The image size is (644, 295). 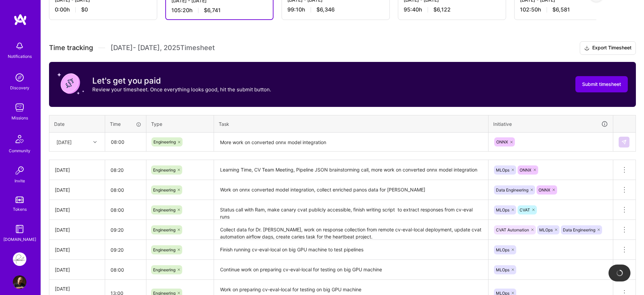 I want to click on img: Community, so click(x=20, y=139).